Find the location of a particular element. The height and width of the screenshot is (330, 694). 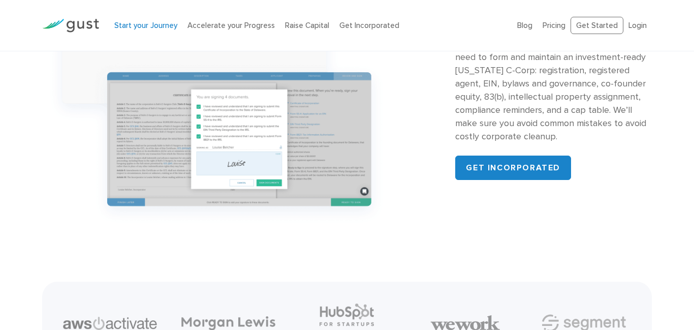

a: Get Incorporated is located at coordinates (370, 25).